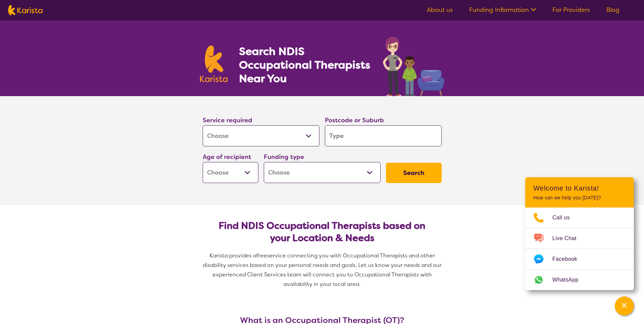  I want to click on h2: Find NDIS Occupational Therapists based on your Location & Needs, so click(322, 232).